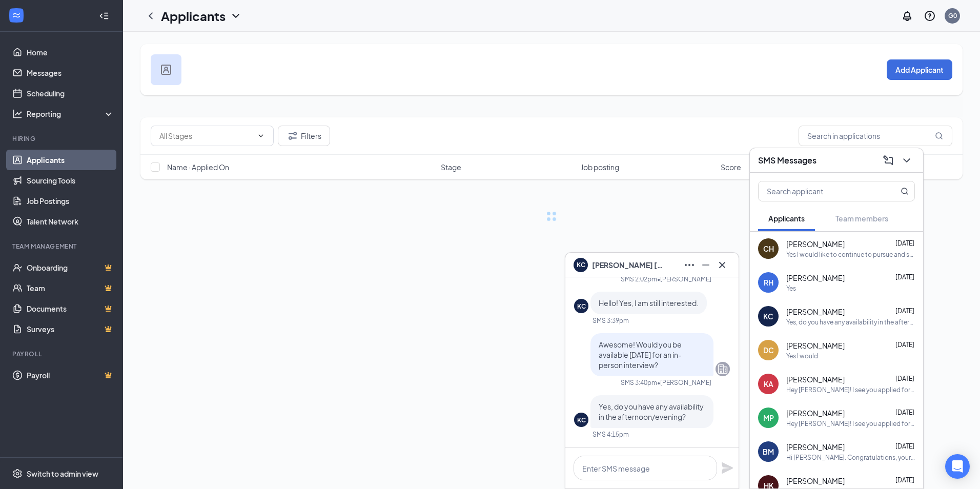  Describe the element at coordinates (70, 376) in the screenshot. I see `a: PayrollCrown` at that location.